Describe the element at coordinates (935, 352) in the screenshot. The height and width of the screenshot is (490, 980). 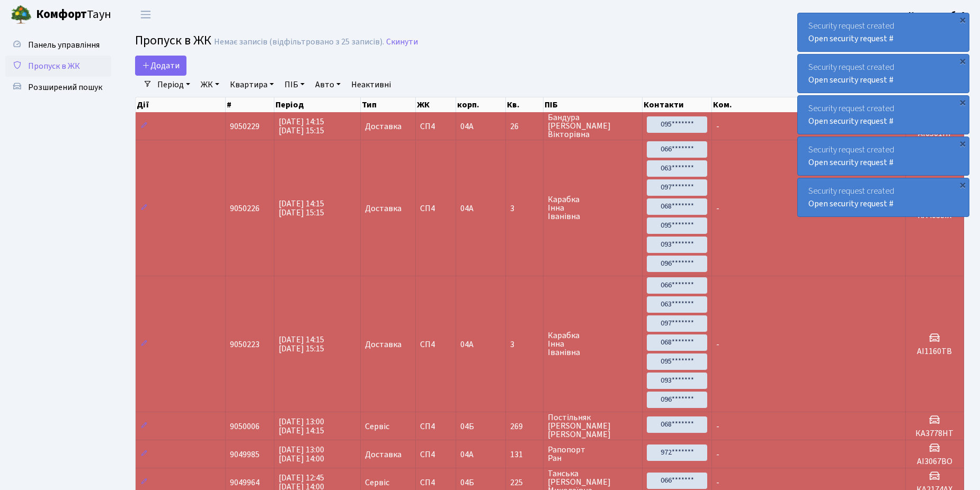
I see `h5: AI1160TB` at that location.